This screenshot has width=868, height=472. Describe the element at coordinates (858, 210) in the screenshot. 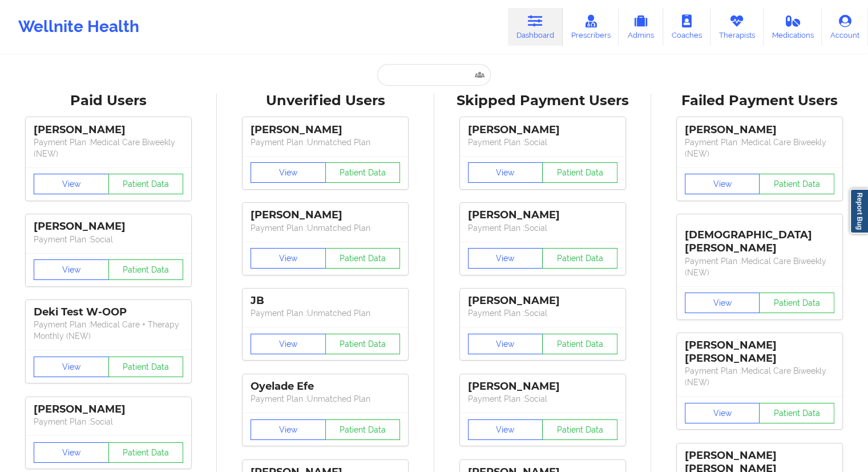

I see `a: Report Bug` at that location.